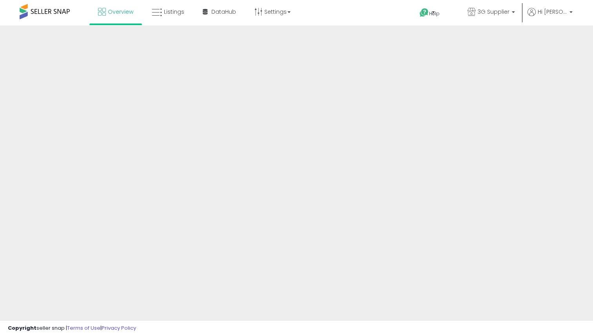 This screenshot has width=593, height=336. What do you see at coordinates (223, 12) in the screenshot?
I see `span: DataHub` at bounding box center [223, 12].